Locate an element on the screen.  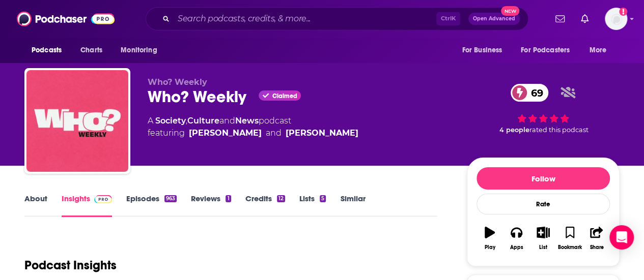
button: Follow is located at coordinates (544, 178).